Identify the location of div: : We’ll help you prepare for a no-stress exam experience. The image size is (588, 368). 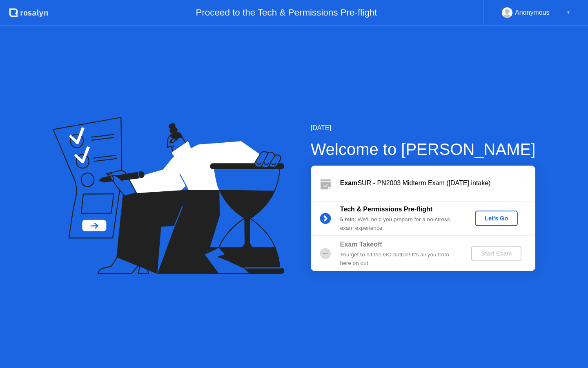
(399, 224).